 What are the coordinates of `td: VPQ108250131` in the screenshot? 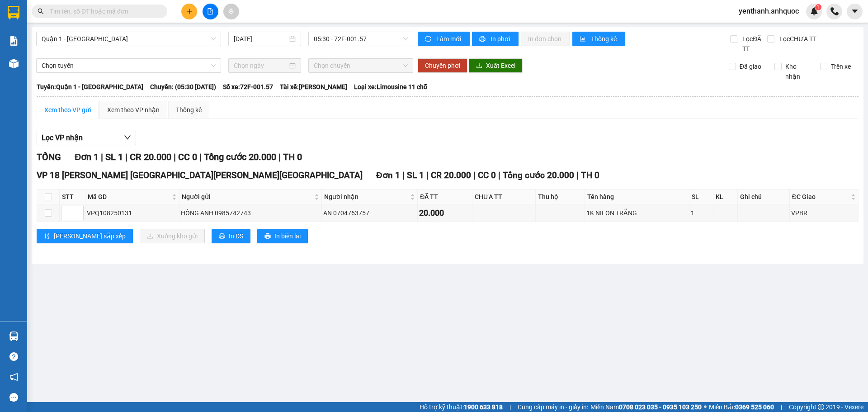 It's located at (132, 213).